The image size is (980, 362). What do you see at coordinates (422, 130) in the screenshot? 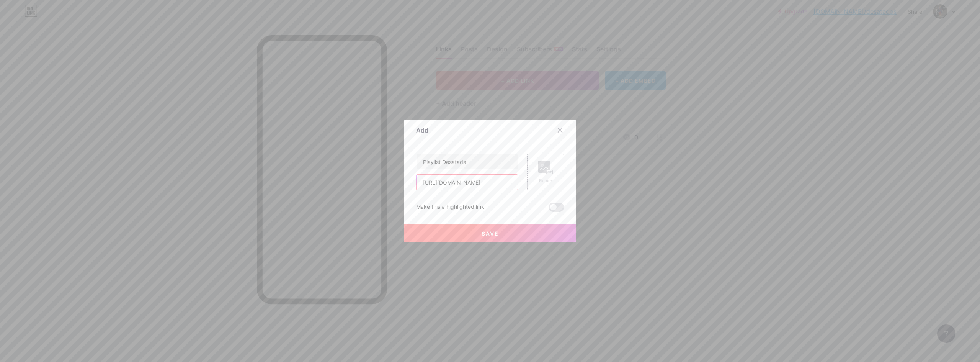
I see `div: Add` at bounding box center [422, 130].